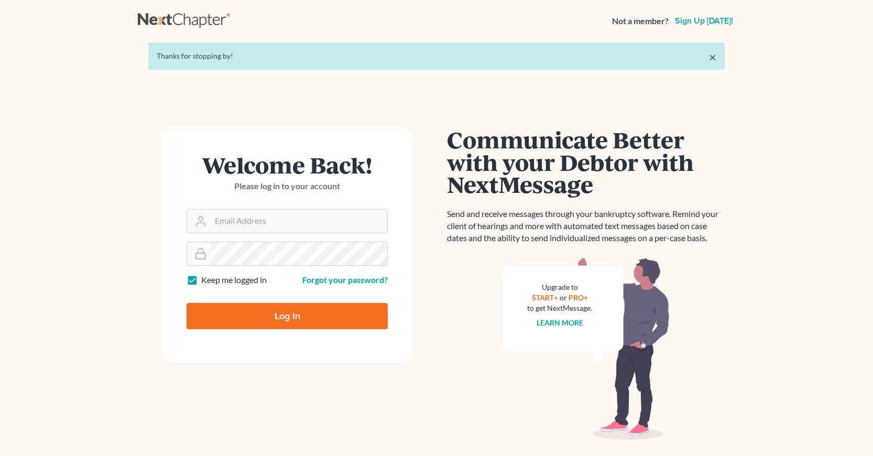 The width and height of the screenshot is (873, 456). Describe the element at coordinates (578, 297) in the screenshot. I see `a: PRO+` at that location.